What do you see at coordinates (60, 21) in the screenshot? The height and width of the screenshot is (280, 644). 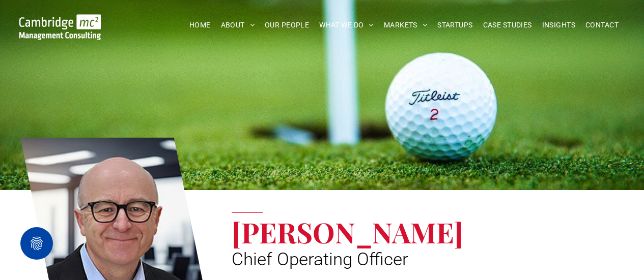 I see `a: Your Business Transformed | Cambridge Management Consulting` at bounding box center [60, 21].